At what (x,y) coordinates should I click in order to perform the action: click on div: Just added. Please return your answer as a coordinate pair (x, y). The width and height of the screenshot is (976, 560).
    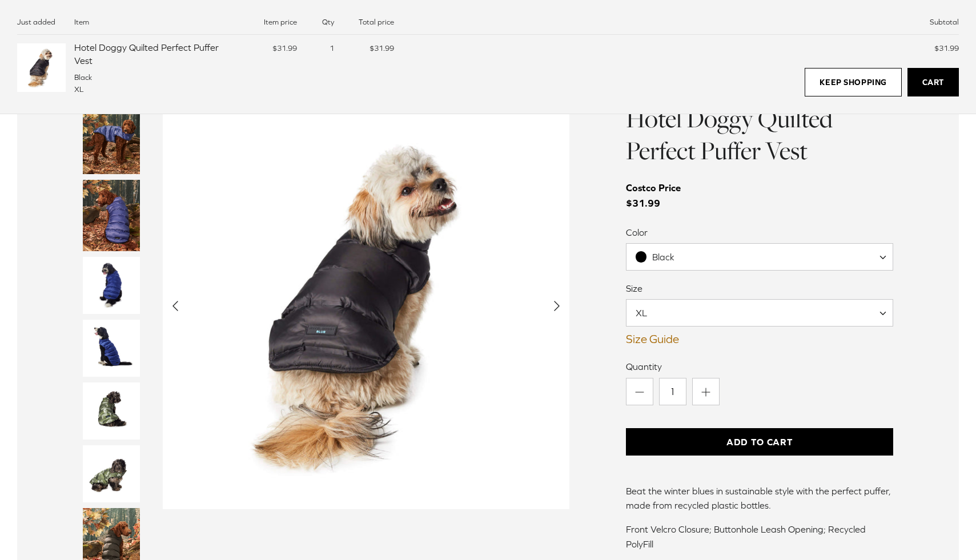
    Looking at the image, I should click on (41, 22).